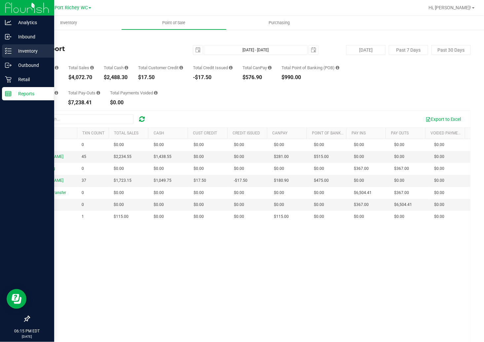  I want to click on div: Total Point of Banking (POB), so click(310, 67).